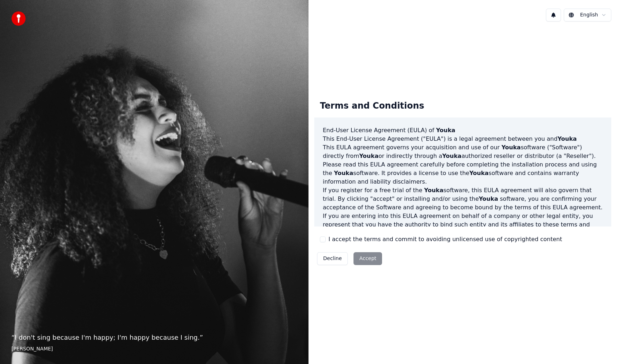 This screenshot has height=364, width=617. What do you see at coordinates (332, 259) in the screenshot?
I see `button: Decline` at bounding box center [332, 259].